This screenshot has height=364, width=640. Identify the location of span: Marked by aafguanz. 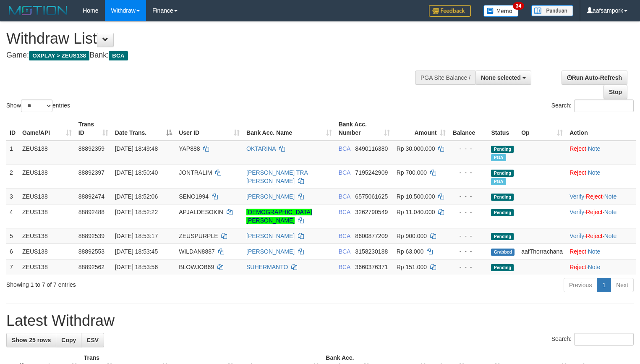
(498, 157).